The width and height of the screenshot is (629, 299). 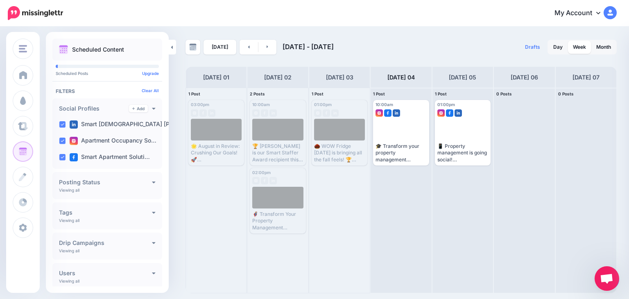 What do you see at coordinates (110, 157) in the screenshot?
I see `label: Smart Apartment Soluti…` at bounding box center [110, 157].